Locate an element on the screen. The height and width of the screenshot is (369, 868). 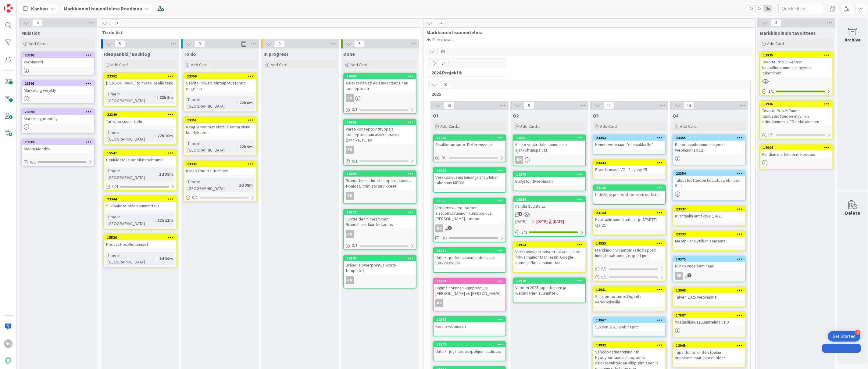
div: Kiinko ilmoittautuminen is located at coordinates (220, 171).